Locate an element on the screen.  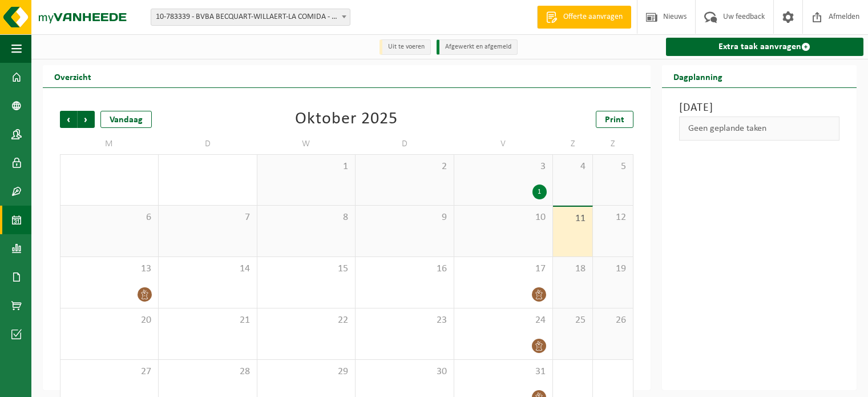
span: 1 is located at coordinates (307, 167).